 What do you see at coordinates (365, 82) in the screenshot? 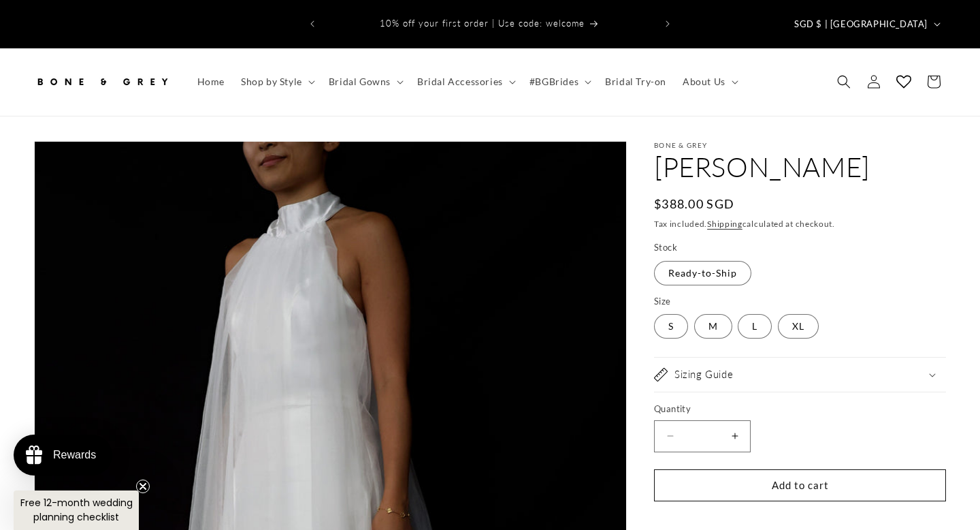
I see `summary: Bridal Gowns` at bounding box center [365, 82].